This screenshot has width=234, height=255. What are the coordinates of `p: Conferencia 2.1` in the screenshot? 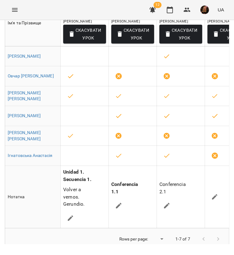 It's located at (175, 188).